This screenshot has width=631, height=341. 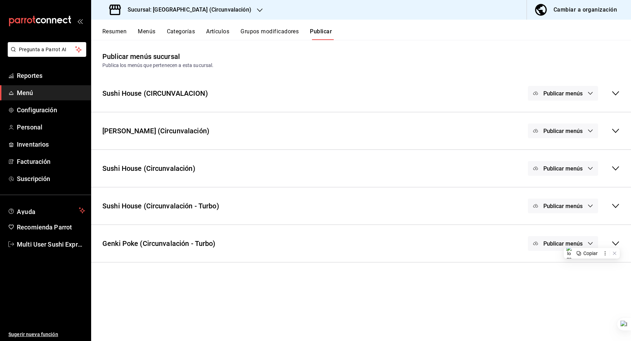 What do you see at coordinates (321, 34) in the screenshot?
I see `button: Publicar` at bounding box center [321, 34].